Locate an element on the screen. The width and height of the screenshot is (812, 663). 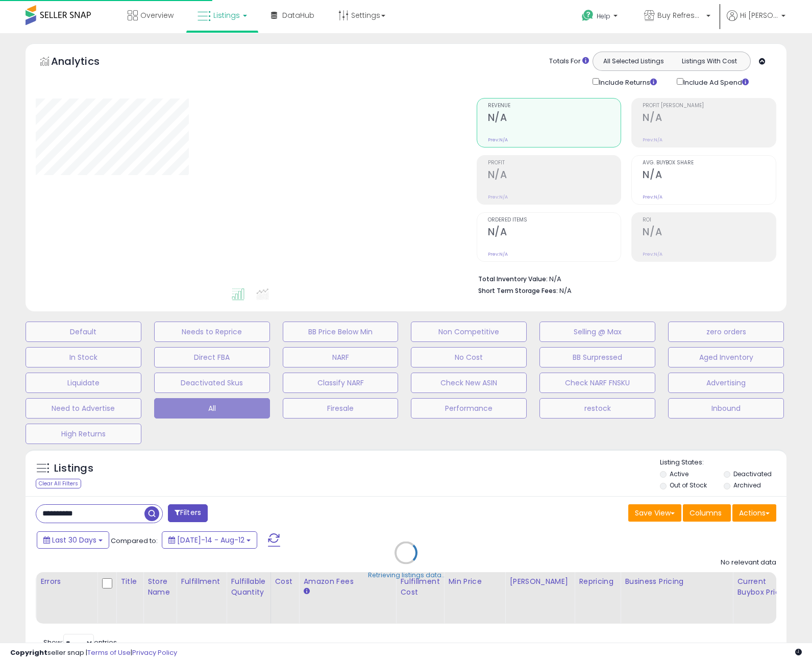
div: seller snap | | is located at coordinates (93, 653).